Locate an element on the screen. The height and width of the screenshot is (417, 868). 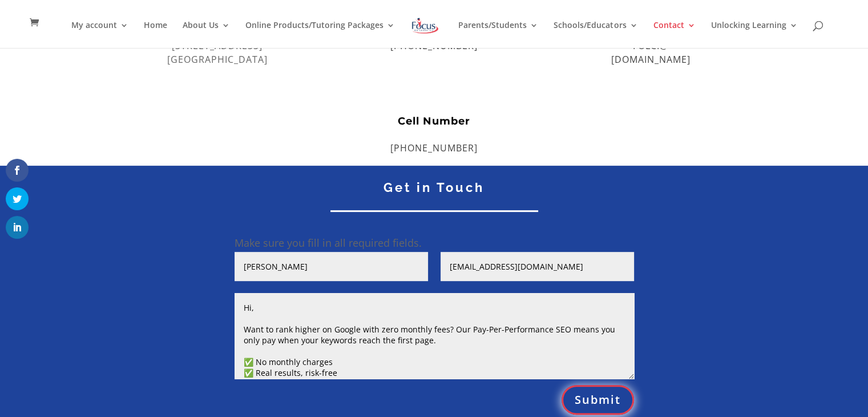
textarea: Hi, Want to rank higher on Google with zero monthly fees? Our Pay-Per-Performance SEO means you o... is located at coordinates (434, 336).